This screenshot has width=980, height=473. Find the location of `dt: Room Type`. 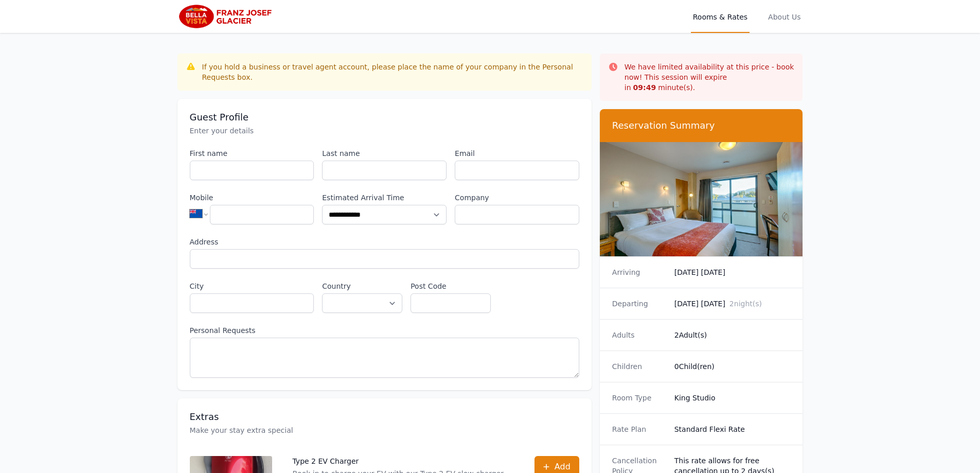

dt: Room Type is located at coordinates (639, 397).